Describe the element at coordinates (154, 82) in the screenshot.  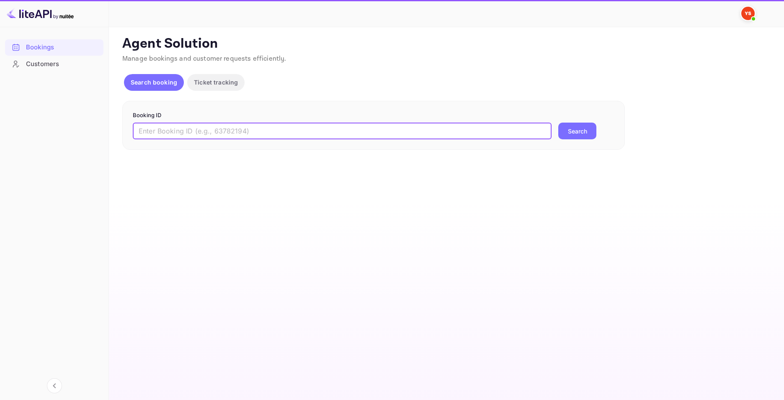
I see `p: Search booking` at that location.